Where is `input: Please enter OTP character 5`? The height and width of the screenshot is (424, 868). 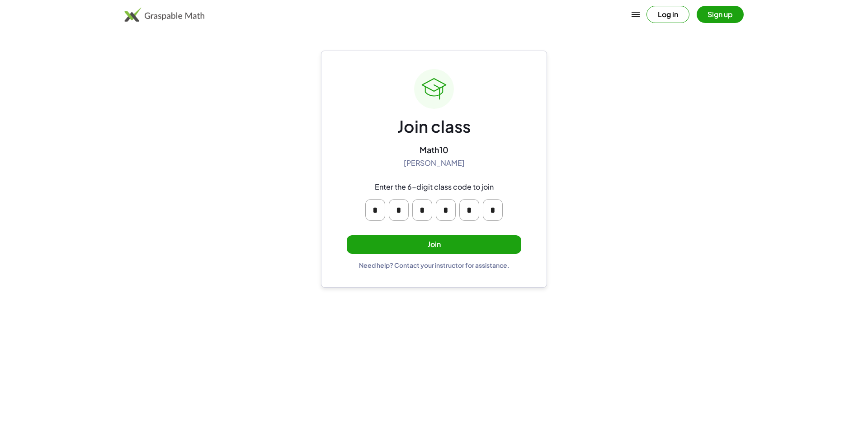 input: Please enter OTP character 5 is located at coordinates (470, 210).